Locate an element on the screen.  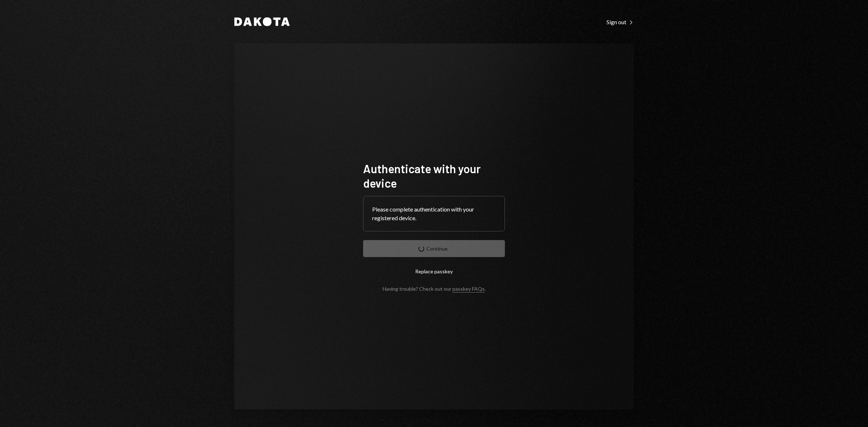
a: passkey FAQs is located at coordinates (469, 289).